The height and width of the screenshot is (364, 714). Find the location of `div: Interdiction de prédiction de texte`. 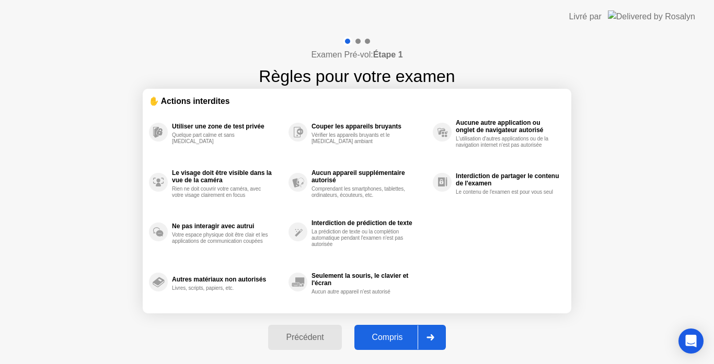

div: Interdiction de prédiction de texte is located at coordinates (370, 223).